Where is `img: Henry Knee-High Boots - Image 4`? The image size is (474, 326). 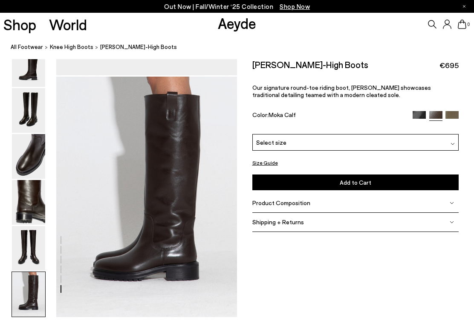
img: Henry Knee-High Boots - Image 4 is located at coordinates (29, 202).